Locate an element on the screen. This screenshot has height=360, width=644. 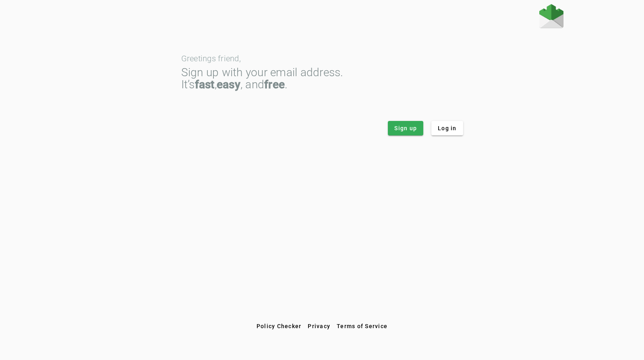
span: Terms of Service is located at coordinates (362, 325).